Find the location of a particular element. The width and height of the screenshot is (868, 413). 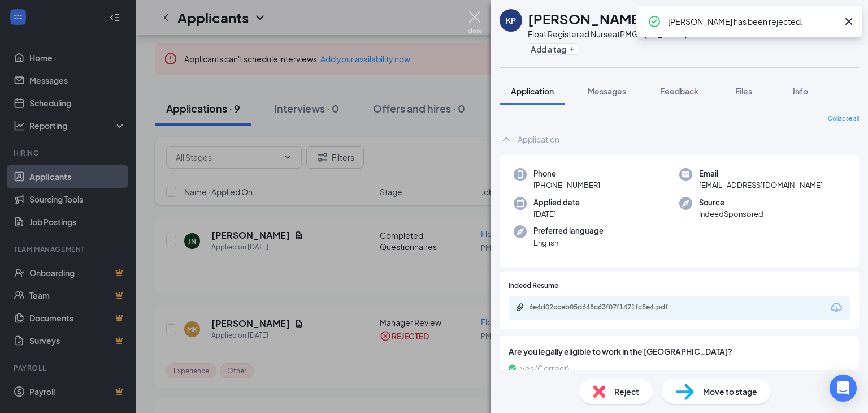

span: Info is located at coordinates (801, 91).